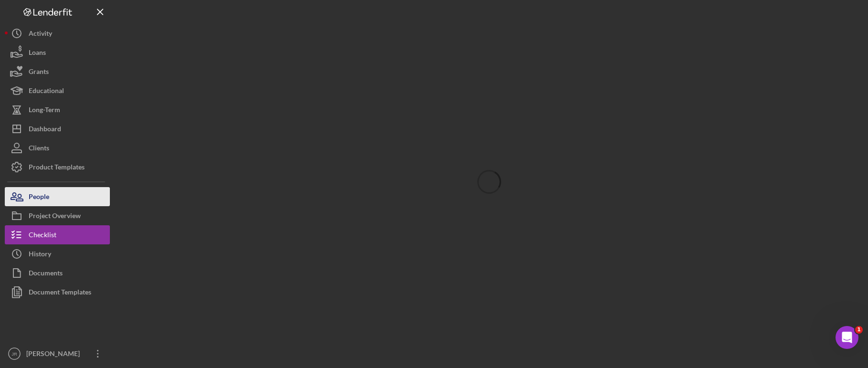  What do you see at coordinates (57, 293) in the screenshot?
I see `a: Document Templates` at bounding box center [57, 293].